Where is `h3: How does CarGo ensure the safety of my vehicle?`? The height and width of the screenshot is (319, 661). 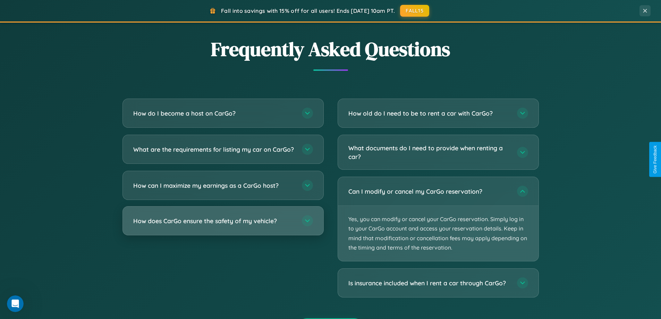 h3: How does CarGo ensure the safety of my vehicle? is located at coordinates (214, 221).